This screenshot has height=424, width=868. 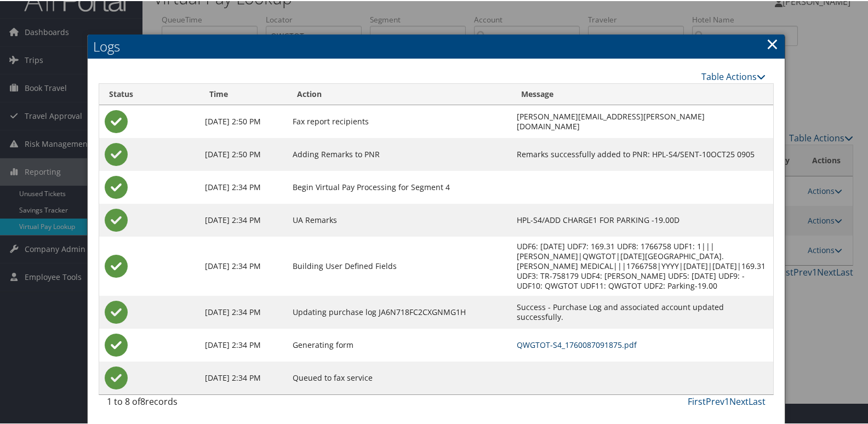 What do you see at coordinates (642, 311) in the screenshot?
I see `td: Success - Purchase Log and associated account updated successfully.` at bounding box center [642, 311].